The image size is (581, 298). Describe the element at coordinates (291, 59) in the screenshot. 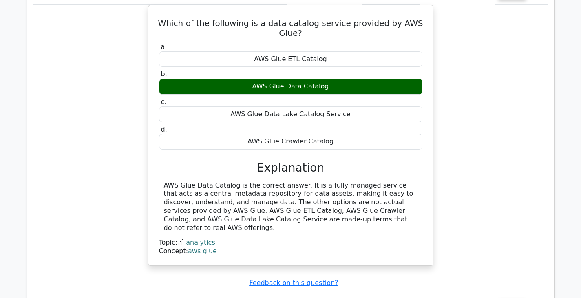

I see `div: AWS Glue ETL Catalog` at that location.